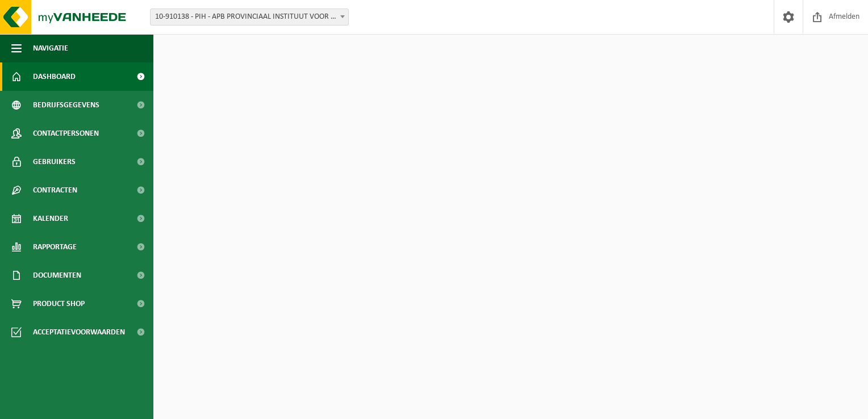 The image size is (868, 419). Describe the element at coordinates (51, 218) in the screenshot. I see `span: Kalender` at that location.